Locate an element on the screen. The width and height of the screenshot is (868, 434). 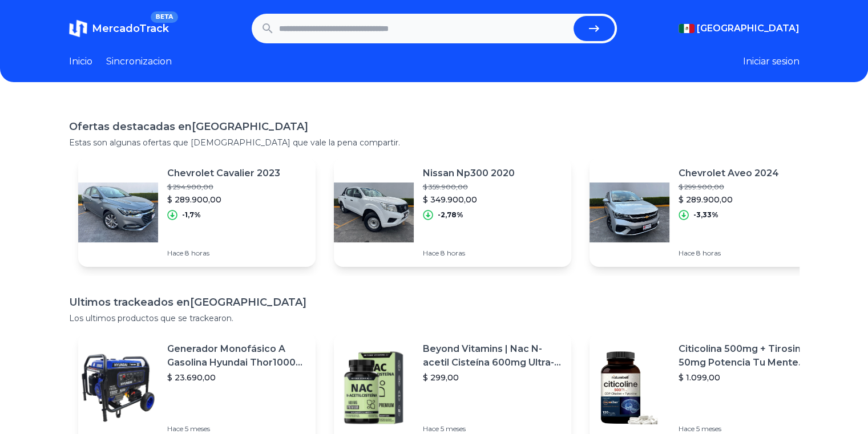
a: Featured imageChevrolet Cavalier 2023$ 294.900,00$ 289.900,00-1,7%Hace 8 horas is located at coordinates (197, 212).